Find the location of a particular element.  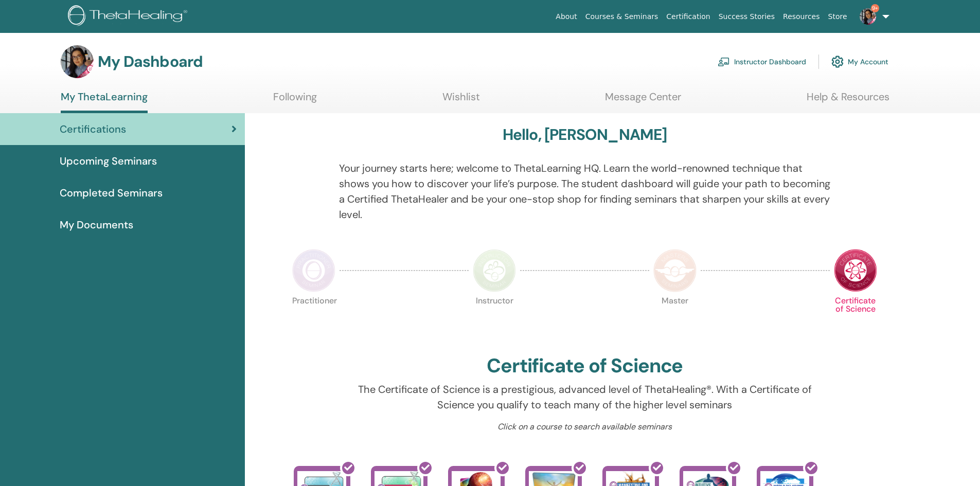

a: Following is located at coordinates (295, 100).